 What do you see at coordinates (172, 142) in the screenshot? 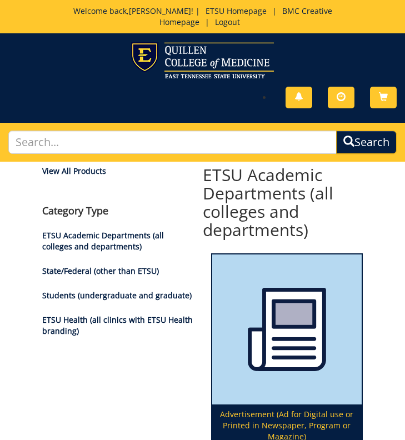
I see `input: Search...` at bounding box center [172, 142].